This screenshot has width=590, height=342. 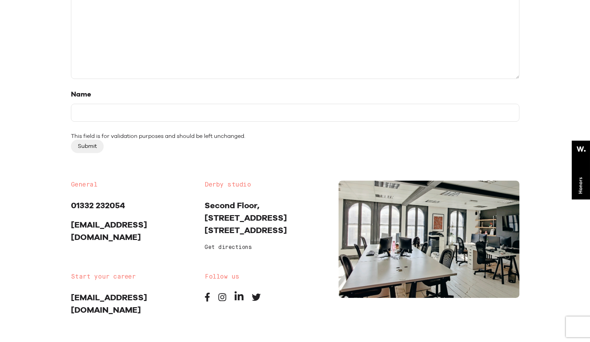 I want to click on a: 01332 232054, so click(x=98, y=205).